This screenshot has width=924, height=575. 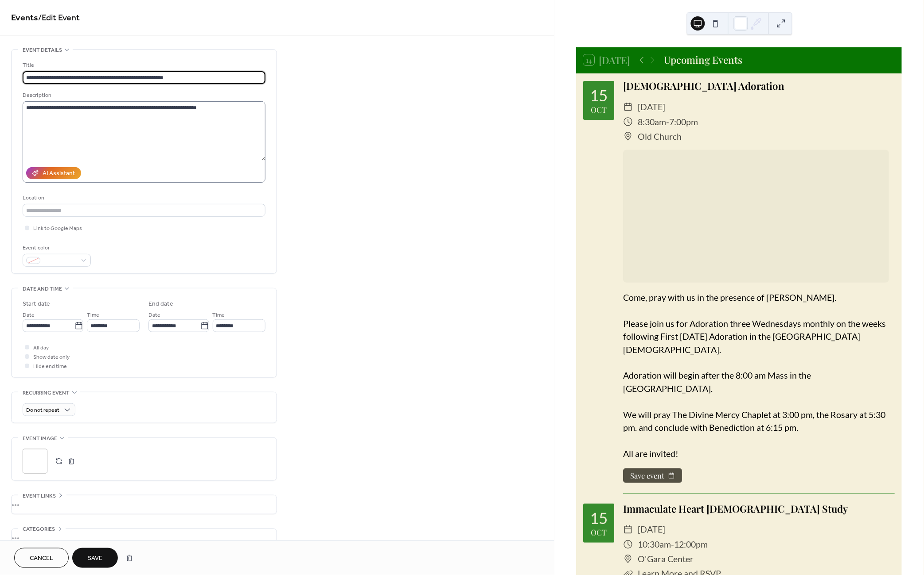 I want to click on span: / Edit Event, so click(x=59, y=18).